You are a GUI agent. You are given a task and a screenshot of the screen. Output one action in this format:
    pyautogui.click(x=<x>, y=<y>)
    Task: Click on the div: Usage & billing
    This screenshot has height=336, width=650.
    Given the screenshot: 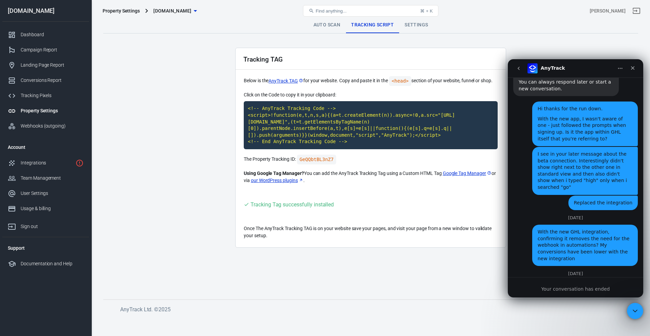 What is the action you would take?
    pyautogui.click(x=52, y=208)
    